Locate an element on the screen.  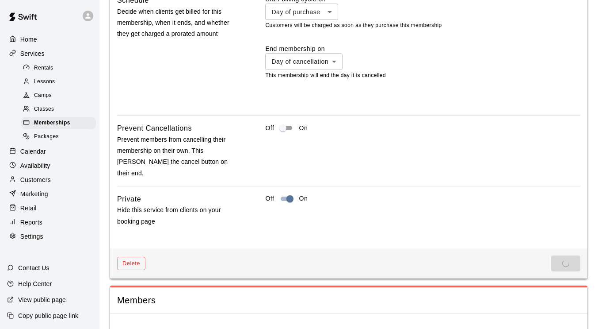
p: Customers will be charged as soon as they purchase this membership is located at coordinates (423, 26).